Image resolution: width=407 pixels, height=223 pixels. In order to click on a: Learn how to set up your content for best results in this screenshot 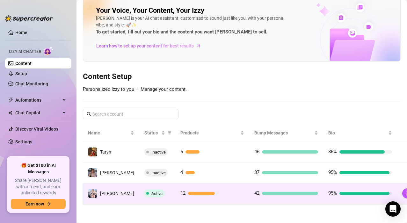, I will do `click(151, 46)`.